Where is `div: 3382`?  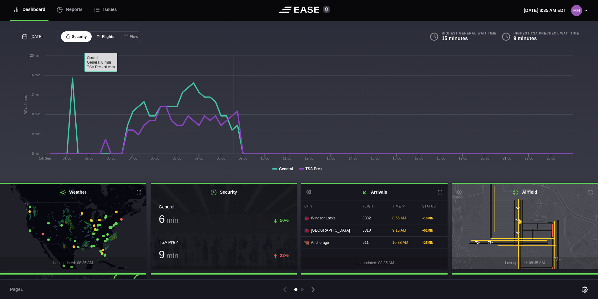
div: 3382 is located at coordinates (374, 218).